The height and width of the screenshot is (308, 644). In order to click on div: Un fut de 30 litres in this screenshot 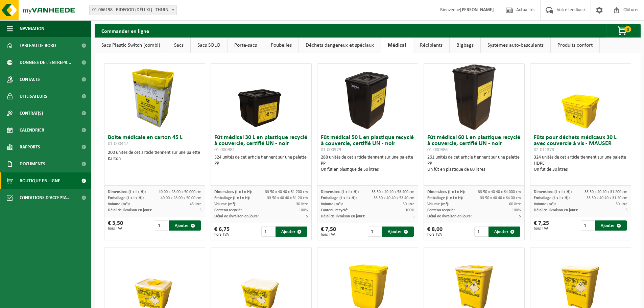, I will do `click(580, 170)`.